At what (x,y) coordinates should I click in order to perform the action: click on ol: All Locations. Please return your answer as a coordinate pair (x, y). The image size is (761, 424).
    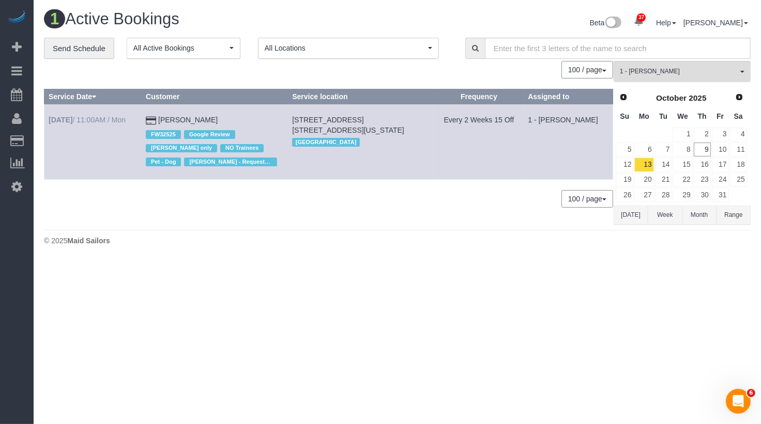
    Looking at the image, I should click on (348, 48).